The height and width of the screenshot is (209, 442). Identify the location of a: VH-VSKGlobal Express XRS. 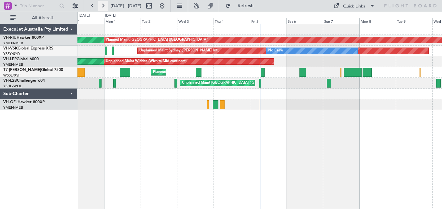
(28, 48).